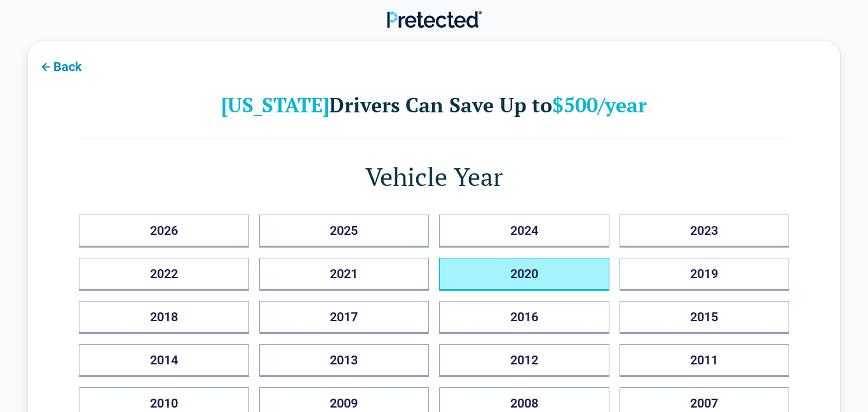  What do you see at coordinates (344, 231) in the screenshot?
I see `button: 2025` at bounding box center [344, 231].